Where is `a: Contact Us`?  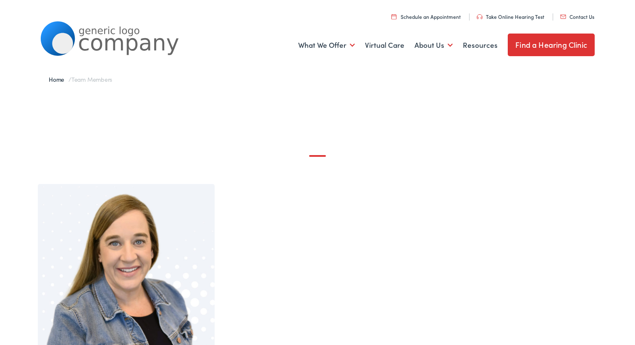
a: Contact Us is located at coordinates (577, 16).